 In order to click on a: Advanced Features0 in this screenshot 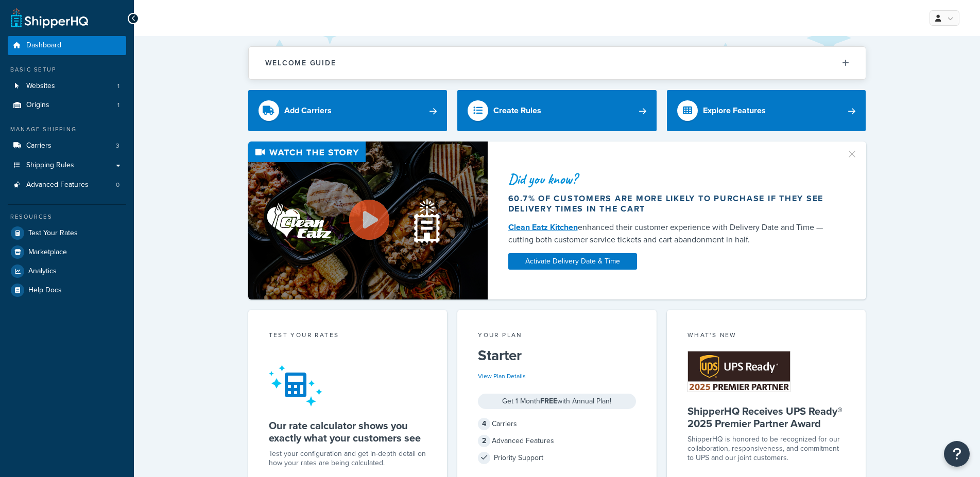, I will do `click(67, 185)`.